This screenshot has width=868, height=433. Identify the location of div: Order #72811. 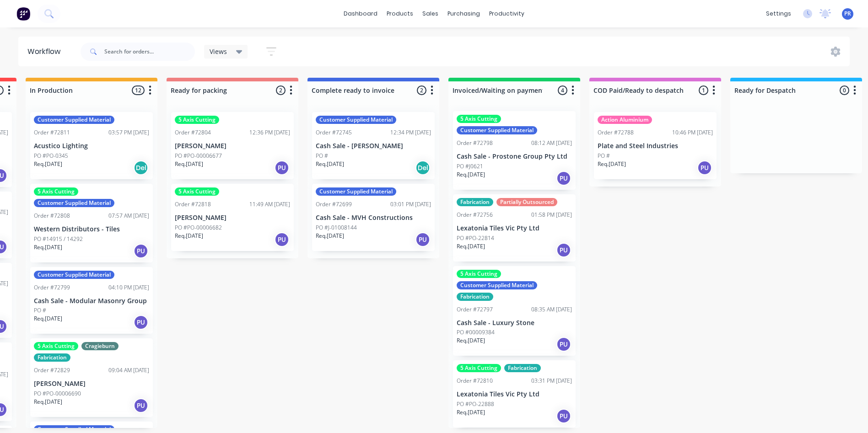
(52, 133).